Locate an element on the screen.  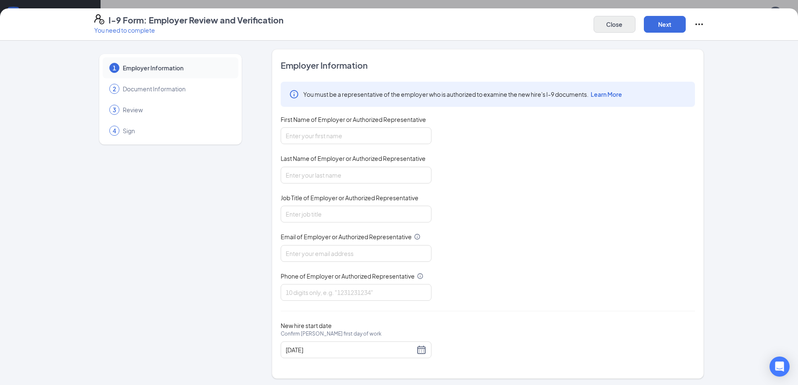
span: First Name of Employer or Authorized Representative is located at coordinates (353, 119).